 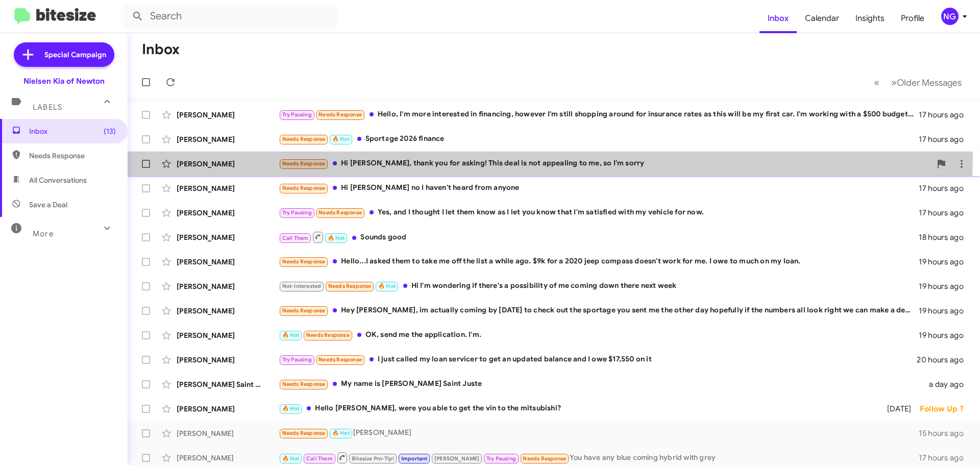 What do you see at coordinates (945, 433) in the screenshot?
I see `div: 15 hours ago` at bounding box center [945, 433].